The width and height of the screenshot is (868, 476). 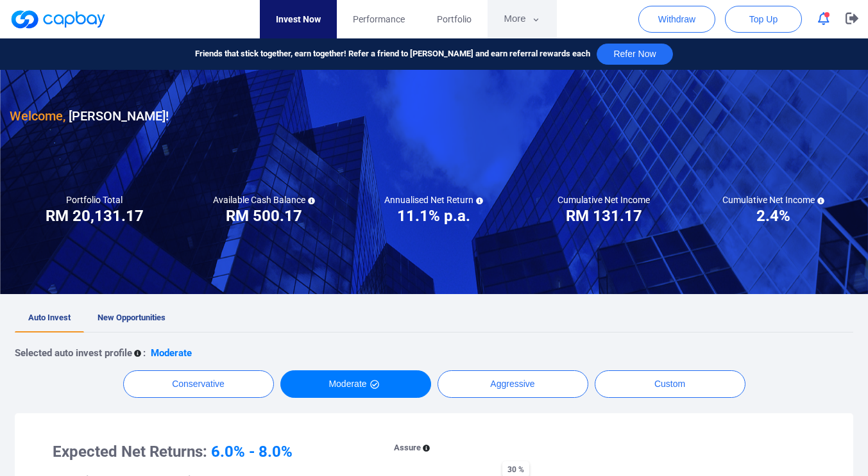 What do you see at coordinates (356, 384) in the screenshot?
I see `button: Moderate` at bounding box center [356, 384].